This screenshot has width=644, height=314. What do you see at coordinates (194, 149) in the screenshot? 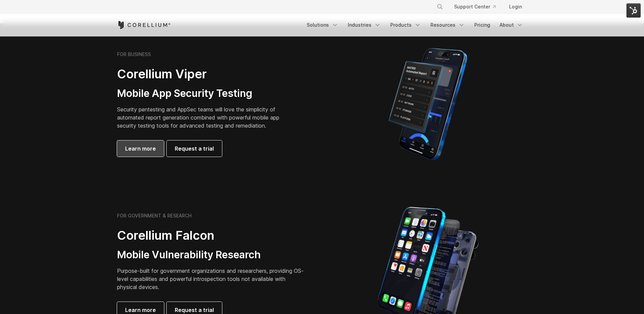
I see `a: Request a trial` at bounding box center [194, 149].